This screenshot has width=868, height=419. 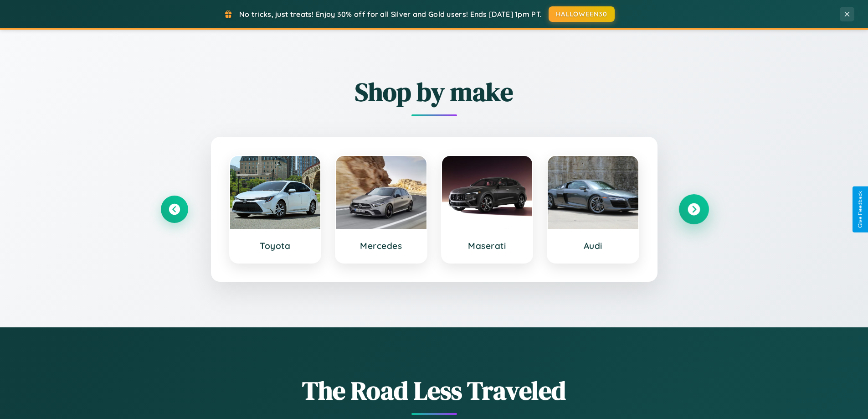 What do you see at coordinates (381, 245) in the screenshot?
I see `h3: Mercedes` at bounding box center [381, 245].